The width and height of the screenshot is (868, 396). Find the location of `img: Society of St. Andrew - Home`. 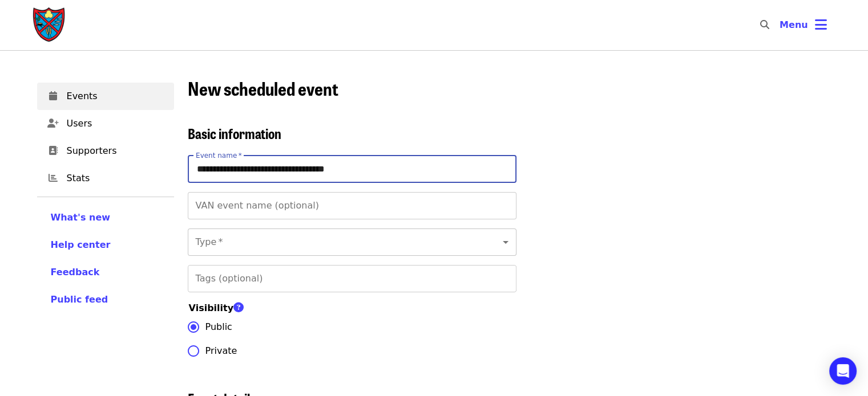

img: Society of St. Andrew - Home is located at coordinates (50, 25).